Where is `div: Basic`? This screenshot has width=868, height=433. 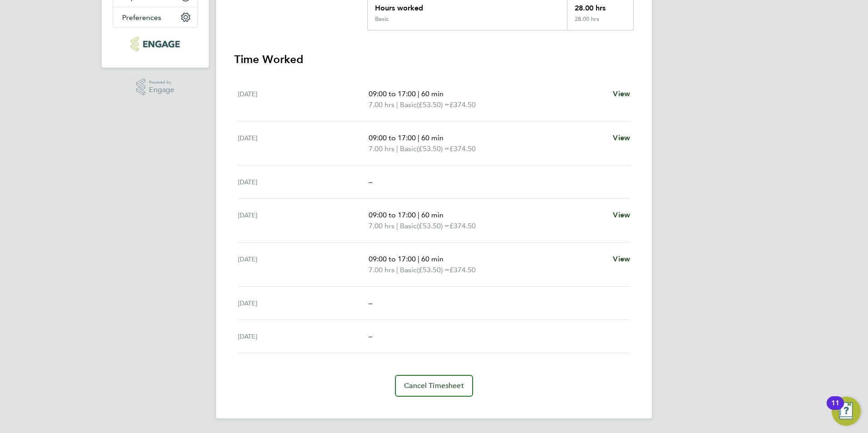
div: Basic is located at coordinates (382, 19).